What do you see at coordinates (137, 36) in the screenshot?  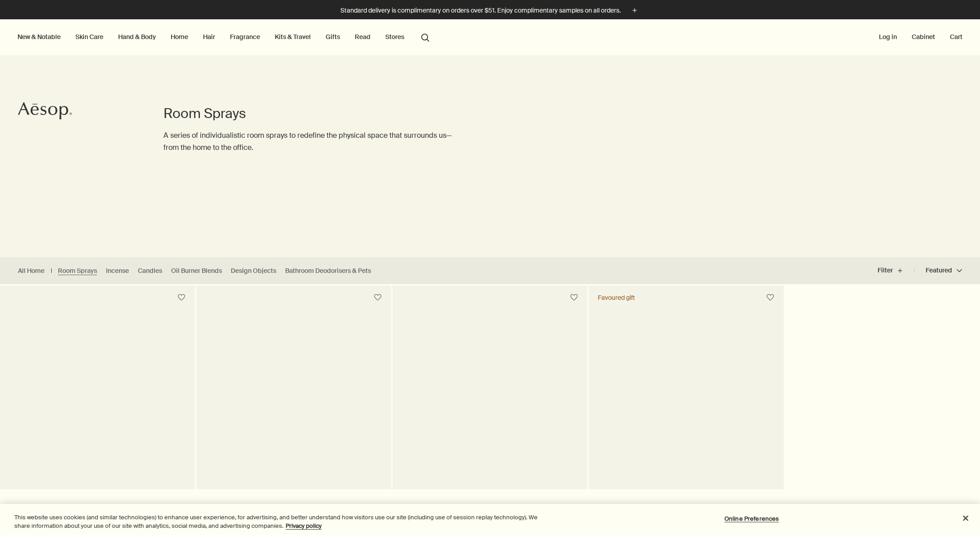 I see `a: Hand & Body` at bounding box center [137, 36].